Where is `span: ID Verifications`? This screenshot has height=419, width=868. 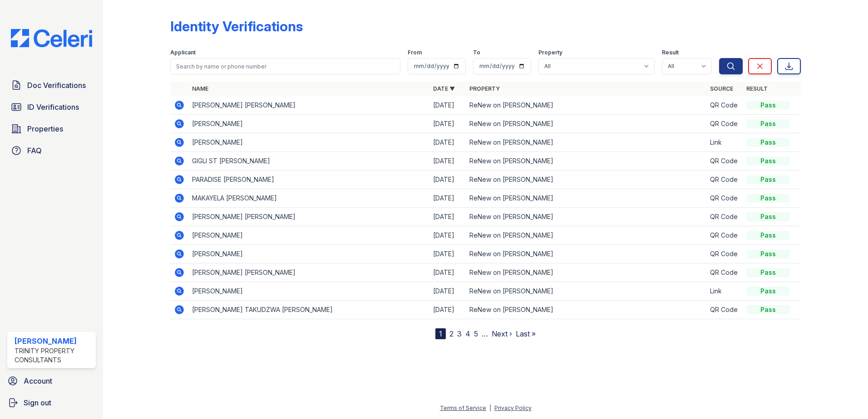 span: ID Verifications is located at coordinates (53, 107).